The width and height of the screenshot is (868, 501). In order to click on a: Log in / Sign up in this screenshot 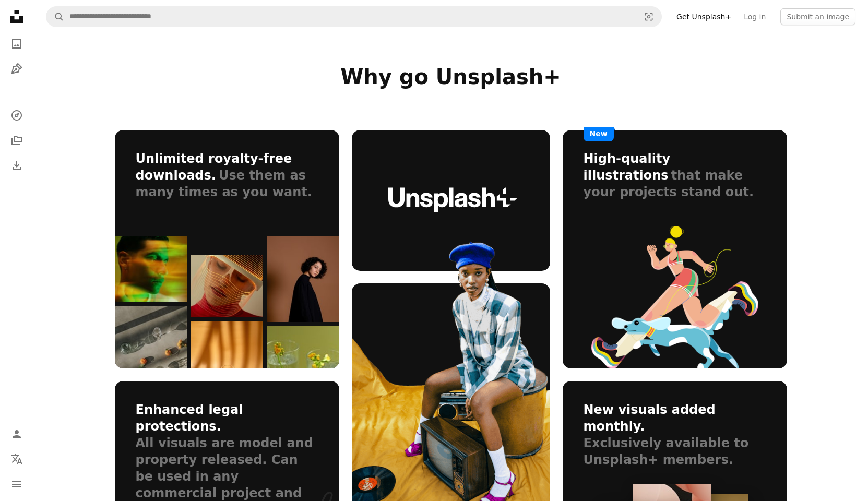, I will do `click(17, 434)`.